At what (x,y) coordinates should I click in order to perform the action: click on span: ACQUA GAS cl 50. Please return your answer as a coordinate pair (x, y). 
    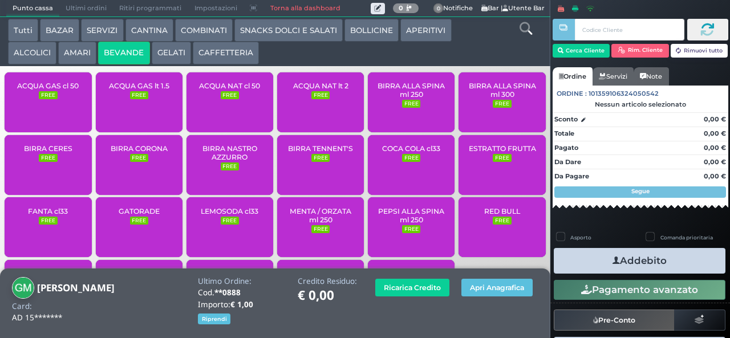
    Looking at the image, I should click on (48, 86).